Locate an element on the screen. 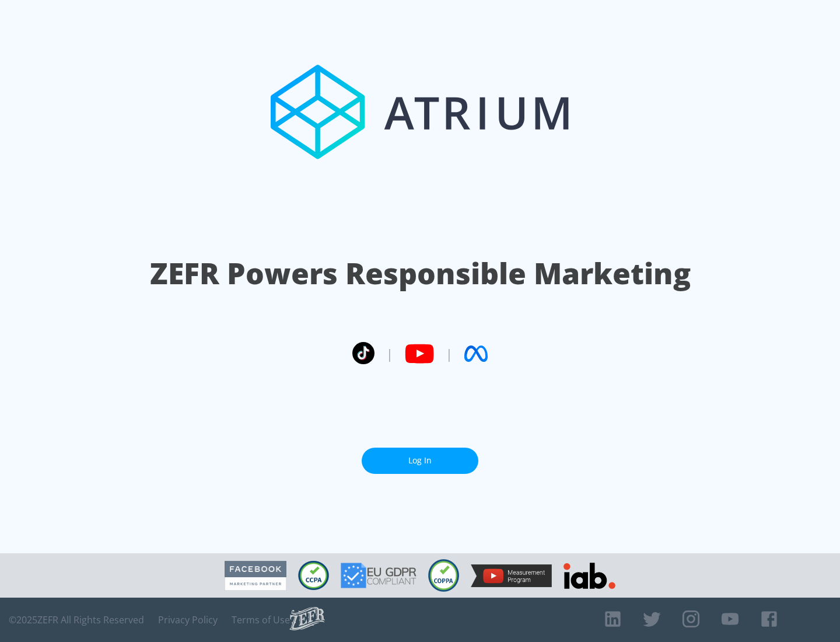  img: GDPR Compliant is located at coordinates (379, 575).